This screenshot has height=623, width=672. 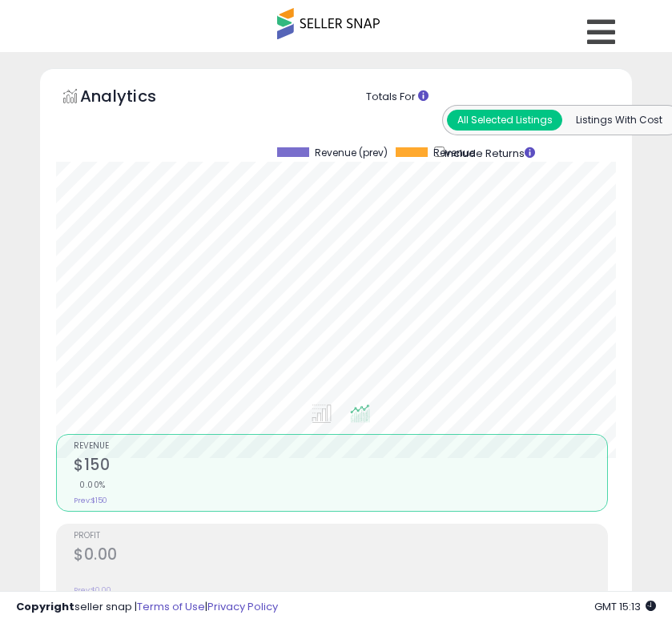 What do you see at coordinates (90, 485) in the screenshot?
I see `small: 0.00%` at bounding box center [90, 485].